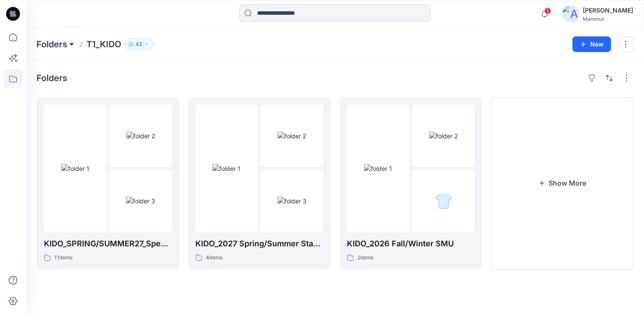 The image size is (644, 314). What do you see at coordinates (108, 244) in the screenshot?
I see `p: KIDO_SPRING/SUMMER27_Spezial Project` at bounding box center [108, 244].